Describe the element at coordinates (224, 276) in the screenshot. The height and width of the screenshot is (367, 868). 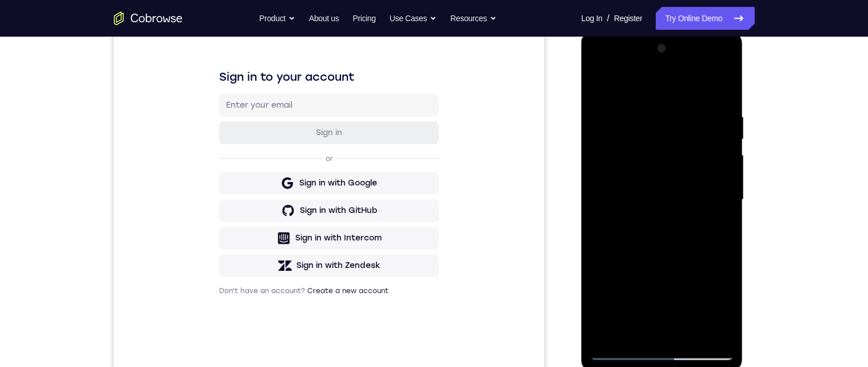
I see `div: Sign in with Zendesk` at that location.